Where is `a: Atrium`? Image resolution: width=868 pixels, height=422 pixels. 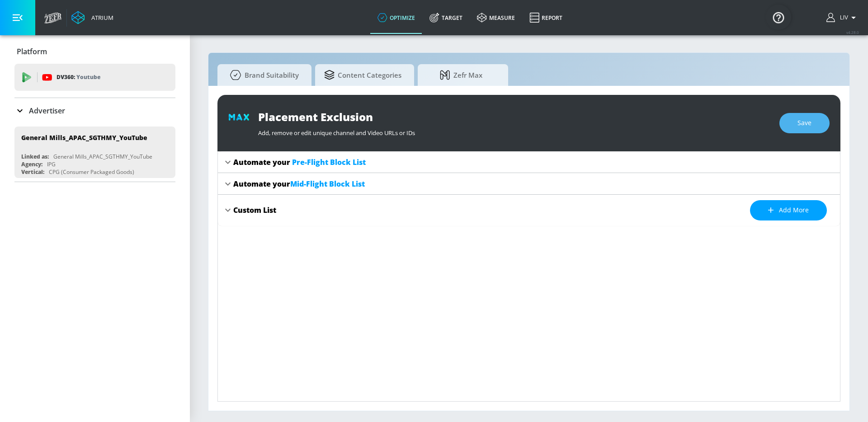 a: Atrium is located at coordinates (92, 18).